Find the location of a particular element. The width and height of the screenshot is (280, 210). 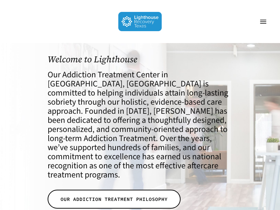

a: OUR ADDICTION TREATMENT PHILOSOPHY is located at coordinates (114, 199).